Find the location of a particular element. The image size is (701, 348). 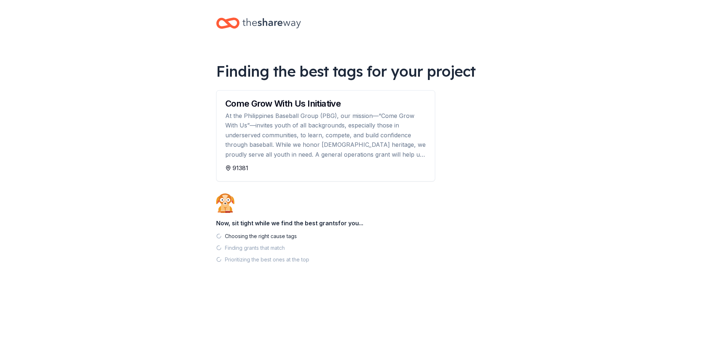

div: Finding the best tags for your project is located at coordinates (350, 71).